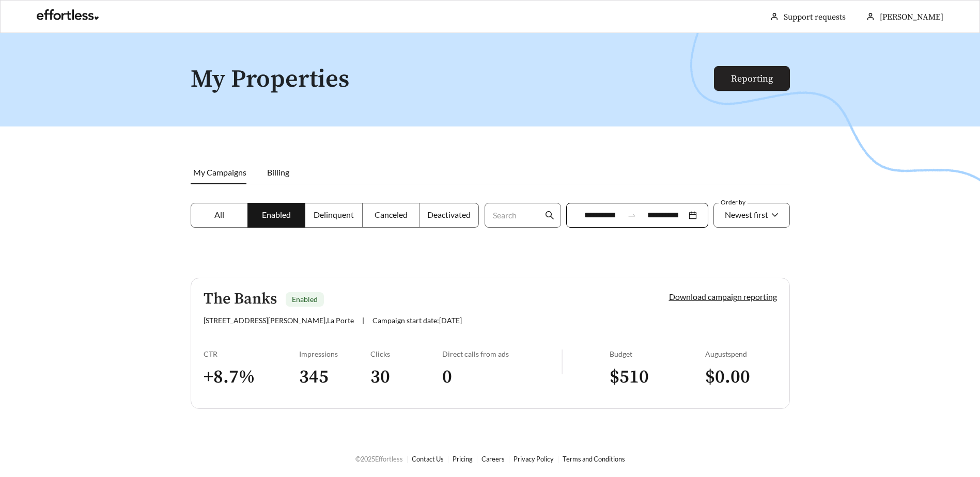 This screenshot has width=980, height=477. I want to click on div: Budget, so click(657, 354).